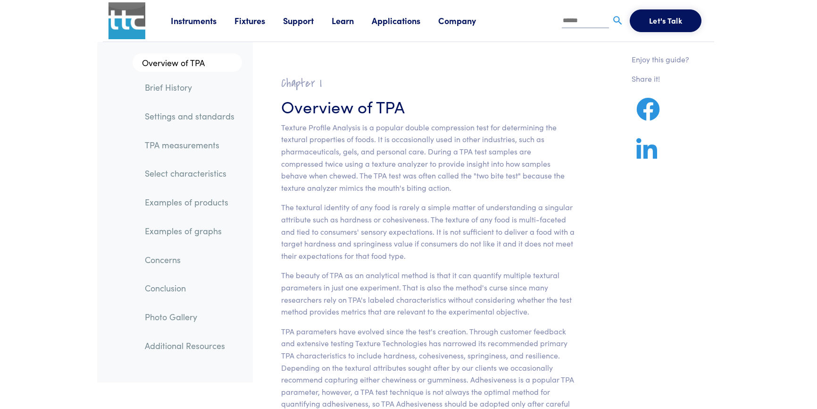 The image size is (817, 409). Describe the element at coordinates (661, 59) in the screenshot. I see `p: Enjoy this guide?` at that location.